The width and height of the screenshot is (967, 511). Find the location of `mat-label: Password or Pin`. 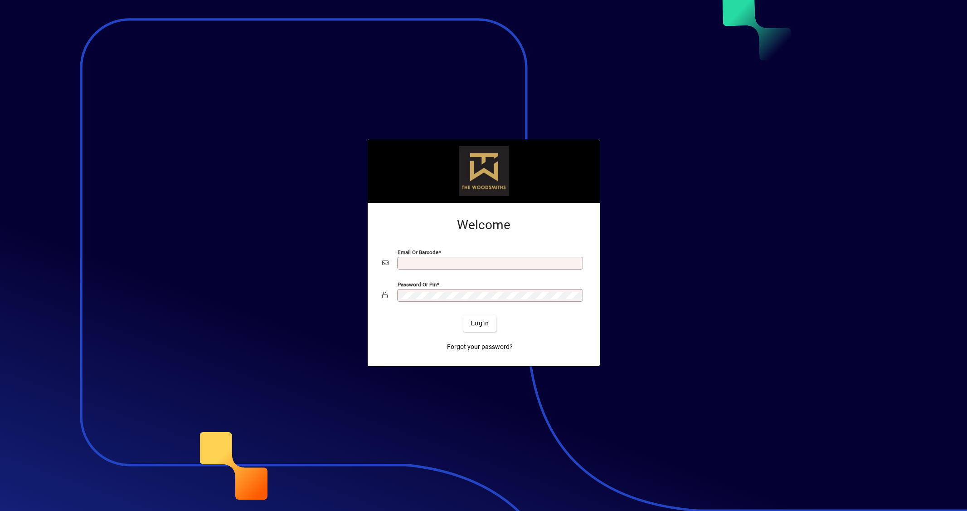

mat-label: Password or Pin is located at coordinates (417, 284).